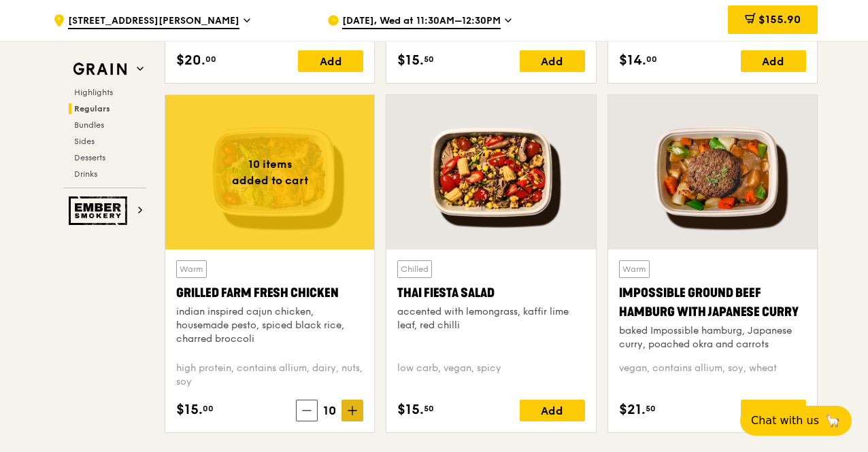 The width and height of the screenshot is (868, 452). What do you see at coordinates (329, 411) in the screenshot?
I see `span: 10` at bounding box center [329, 411].